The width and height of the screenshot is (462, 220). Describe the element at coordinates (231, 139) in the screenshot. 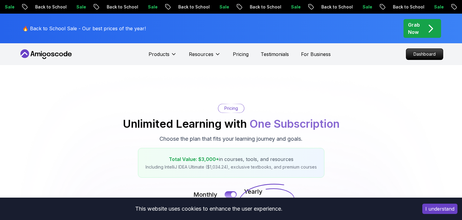

I see `p: Choose the plan that fits your learning journey and goals.` at that location.